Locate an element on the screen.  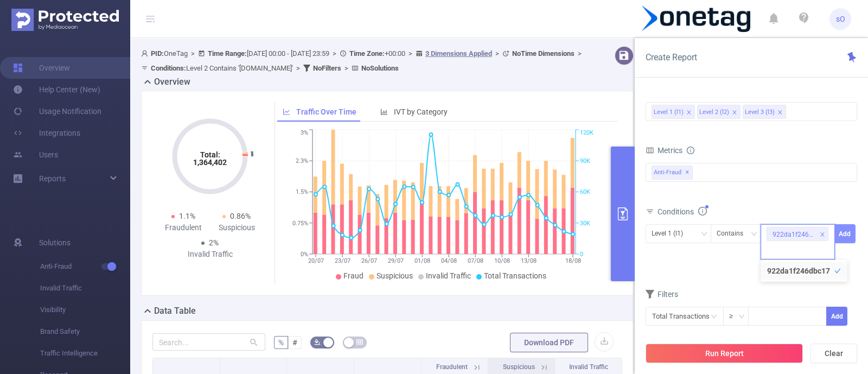
li: Level 1 (l1) is located at coordinates (673, 112).